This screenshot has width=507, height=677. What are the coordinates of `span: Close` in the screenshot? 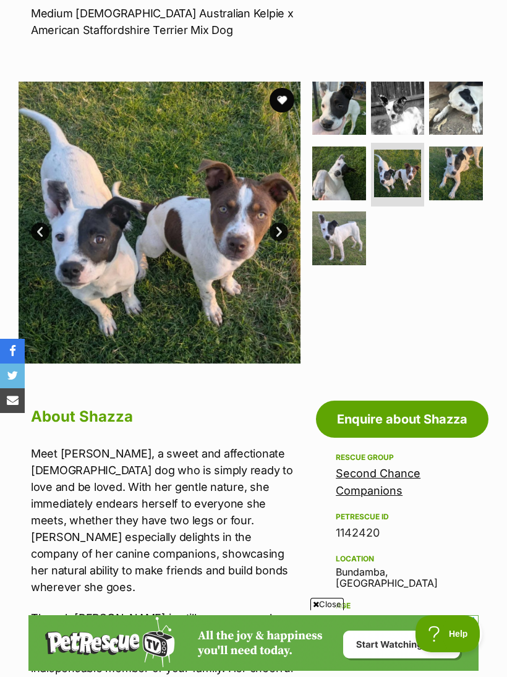 It's located at (327, 604).